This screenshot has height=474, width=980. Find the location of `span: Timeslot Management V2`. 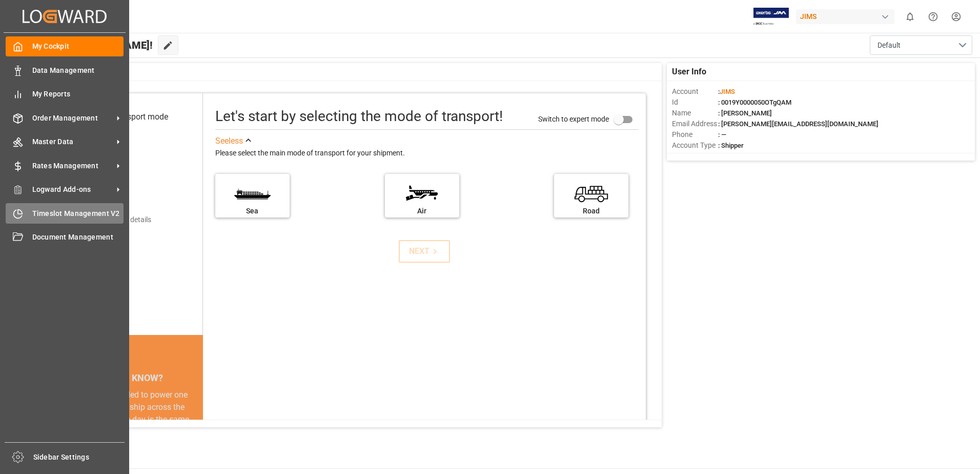

span: Timeslot Management V2 is located at coordinates (78, 213).